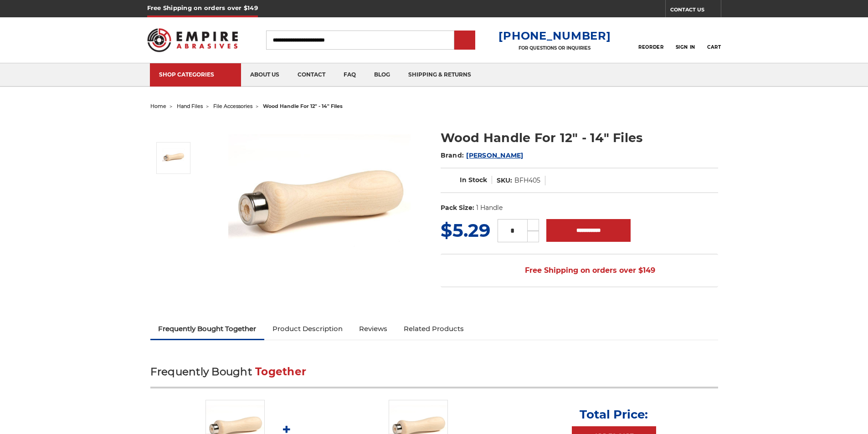 The width and height of the screenshot is (868, 434). I want to click on span: Free Shipping on orders over $149, so click(579, 270).